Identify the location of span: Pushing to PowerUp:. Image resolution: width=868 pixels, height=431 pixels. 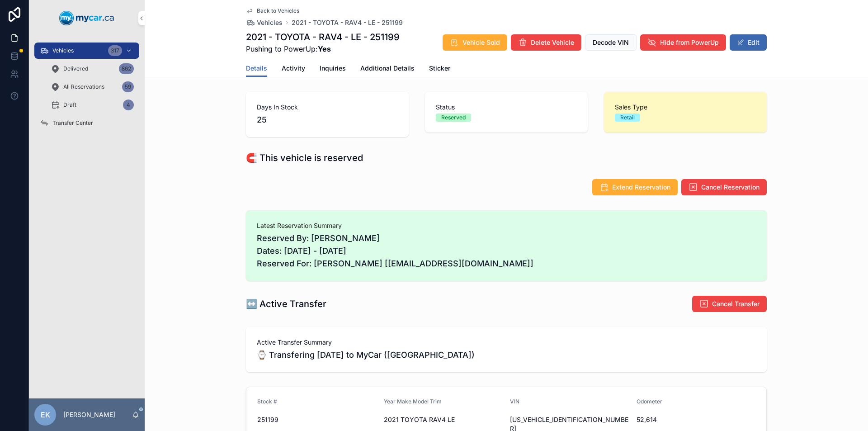
(323, 49).